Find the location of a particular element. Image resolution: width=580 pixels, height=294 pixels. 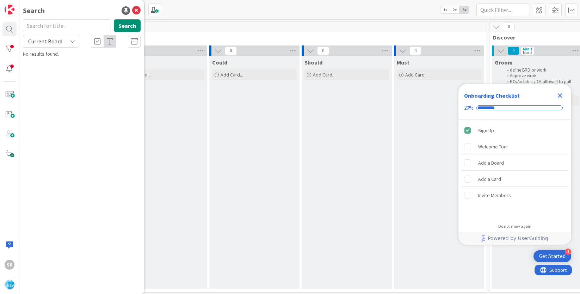

div: Sign Up is located at coordinates (486, 130).